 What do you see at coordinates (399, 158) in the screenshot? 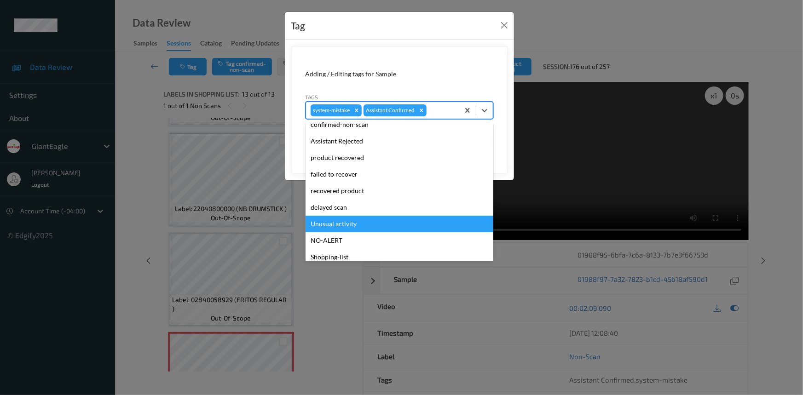
I see `div: product recovered` at bounding box center [399, 158].